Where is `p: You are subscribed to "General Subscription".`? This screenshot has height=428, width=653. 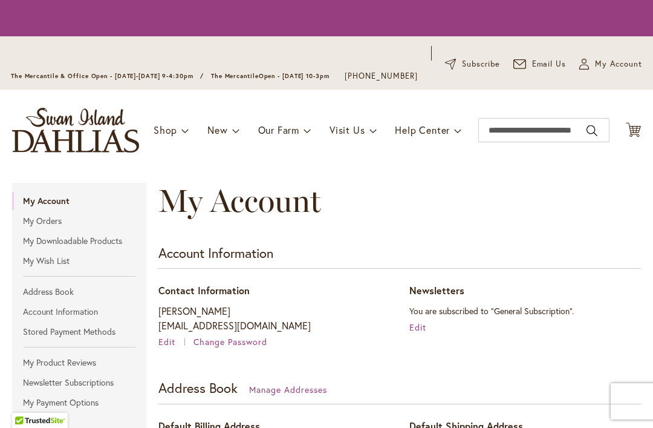
p: You are subscribed to "General Subscription". is located at coordinates (525, 311).